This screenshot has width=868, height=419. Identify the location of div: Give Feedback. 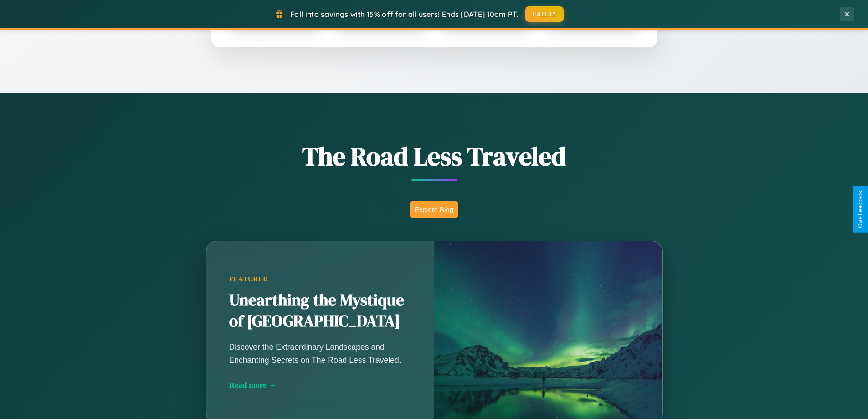
(860, 210).